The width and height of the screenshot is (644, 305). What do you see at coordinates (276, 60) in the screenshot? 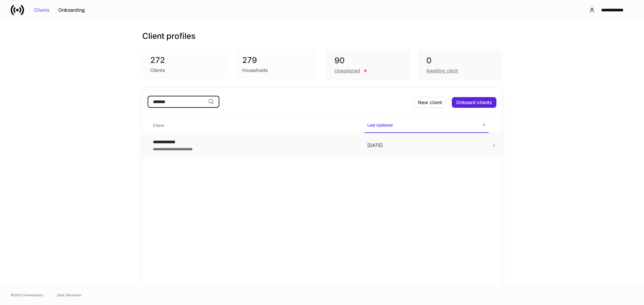
I see `div: 279` at bounding box center [276, 60].